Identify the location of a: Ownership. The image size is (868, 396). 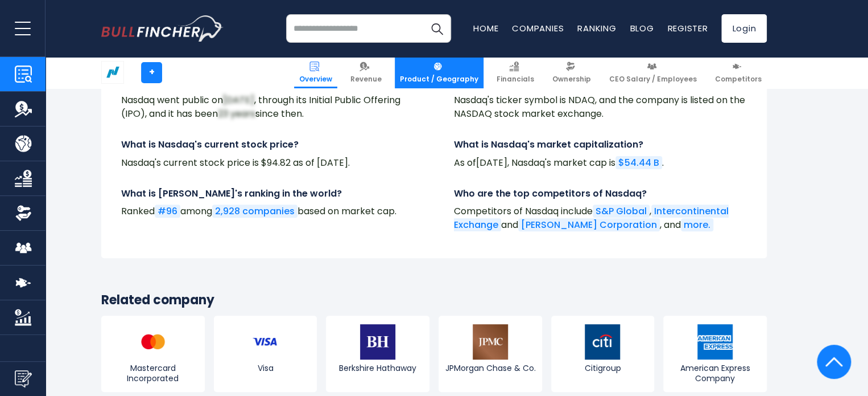
(572, 72).